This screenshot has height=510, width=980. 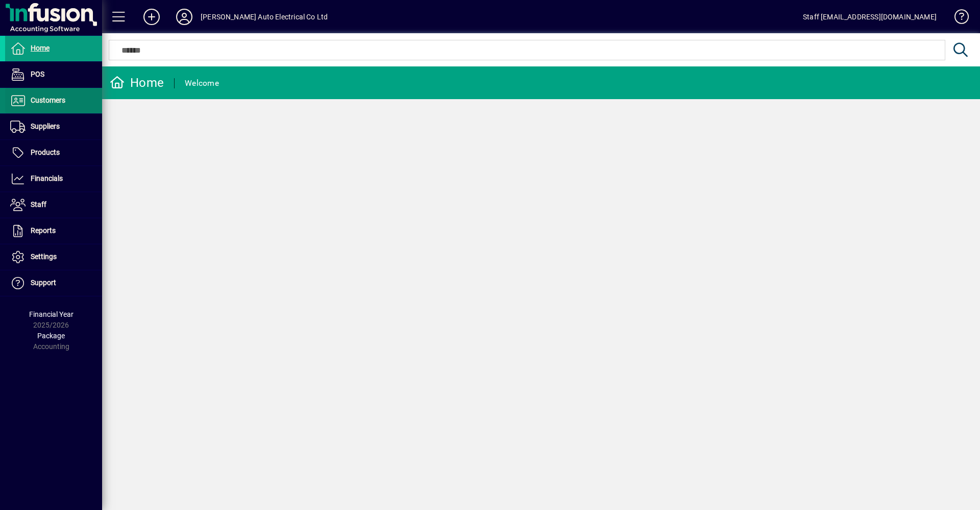 What do you see at coordinates (43, 230) in the screenshot?
I see `span: Reports` at bounding box center [43, 230].